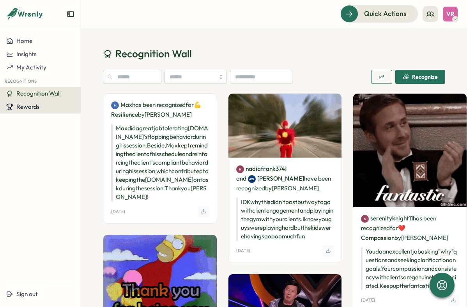 This screenshot has height=307, width=467. I want to click on span: N, so click(240, 169).